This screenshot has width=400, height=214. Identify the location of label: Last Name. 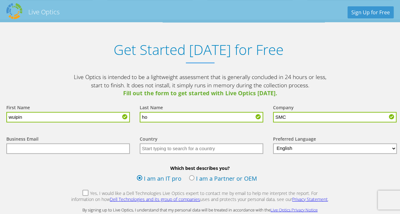
(151, 108).